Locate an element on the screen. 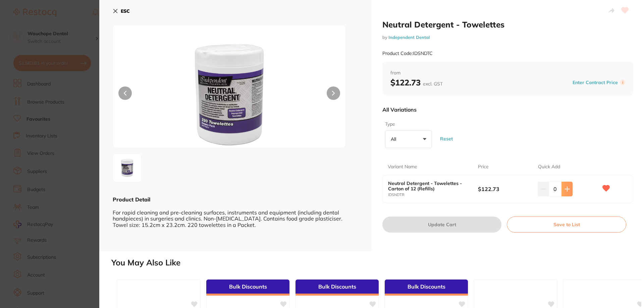  small: by is located at coordinates (508, 37).